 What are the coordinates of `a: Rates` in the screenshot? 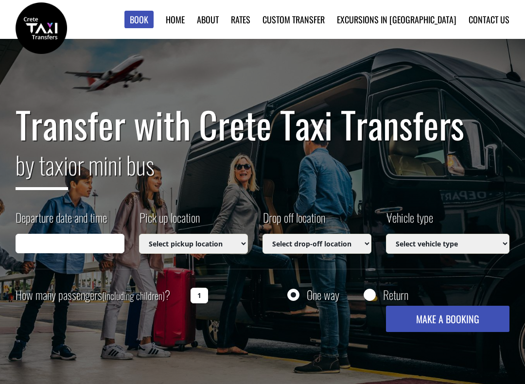 It's located at (241, 19).